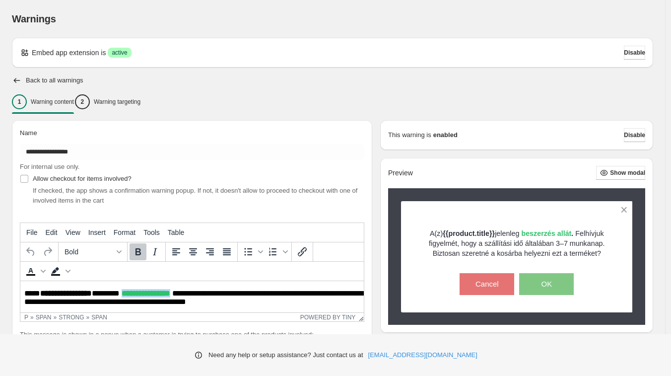 This screenshot has width=671, height=376. Describe the element at coordinates (35, 271) in the screenshot. I see `div: Text color` at that location.